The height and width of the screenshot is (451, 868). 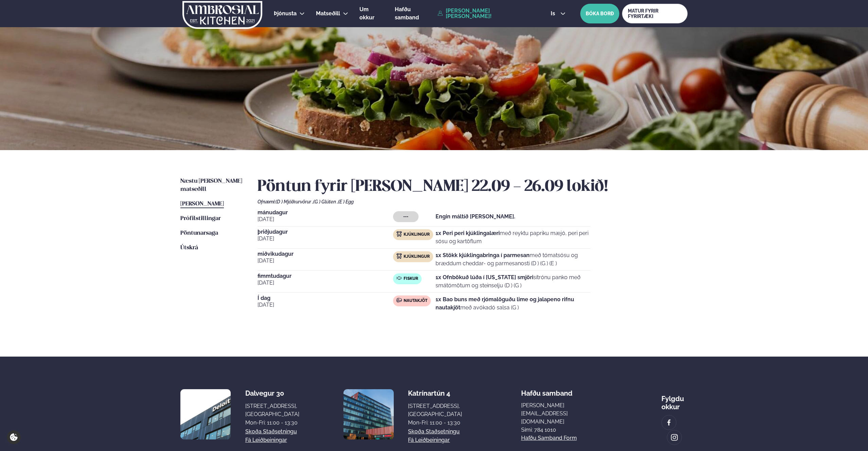 I want to click on p: með avókadó salsa (G ), so click(x=513, y=304).